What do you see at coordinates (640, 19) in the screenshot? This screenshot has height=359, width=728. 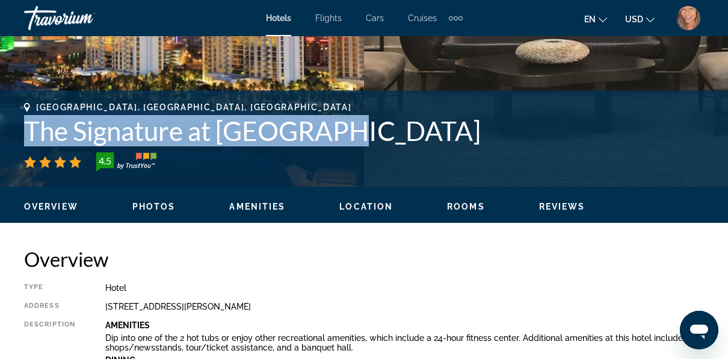 I see `button: Change currency` at bounding box center [640, 19].